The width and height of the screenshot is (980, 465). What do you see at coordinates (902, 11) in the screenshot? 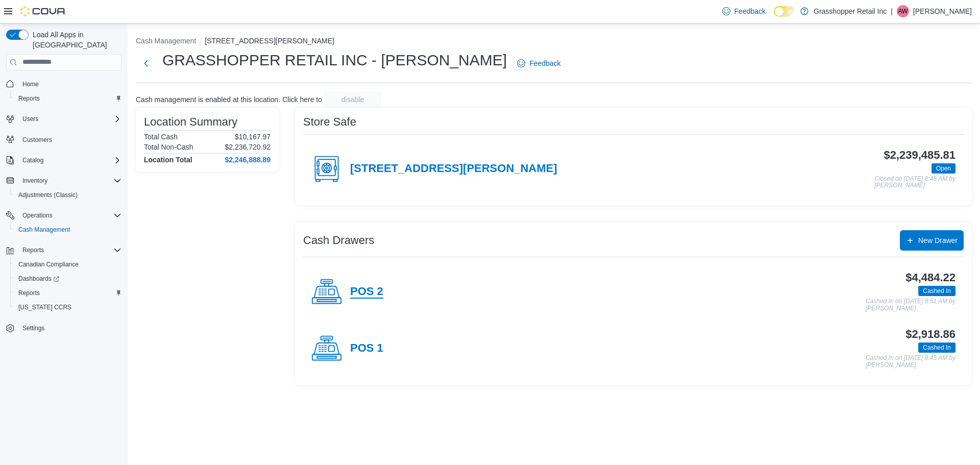
I see `div: Avril Wiskin` at bounding box center [902, 11].